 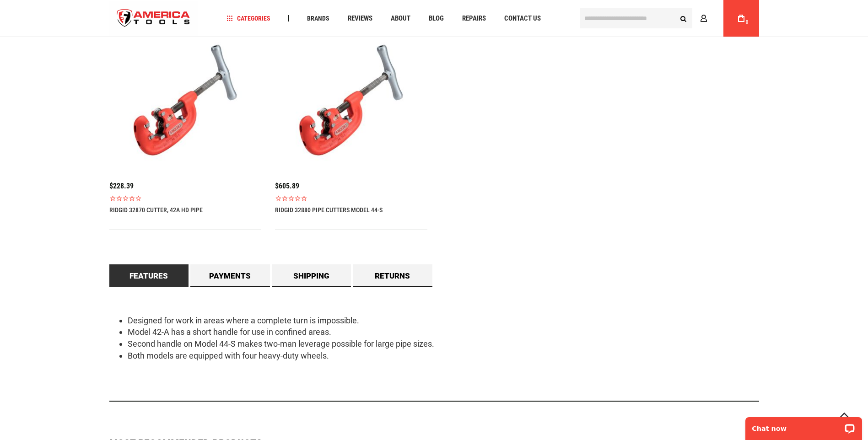 I want to click on p: Chat now, so click(x=58, y=17).